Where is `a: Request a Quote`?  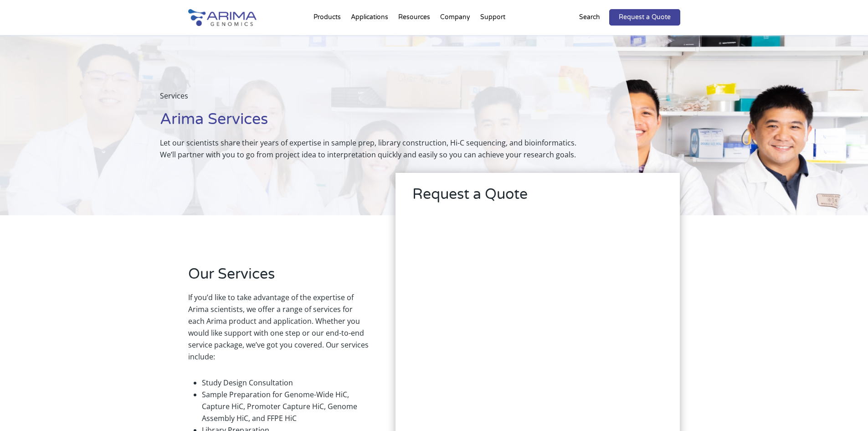 a: Request a Quote is located at coordinates (645, 17).